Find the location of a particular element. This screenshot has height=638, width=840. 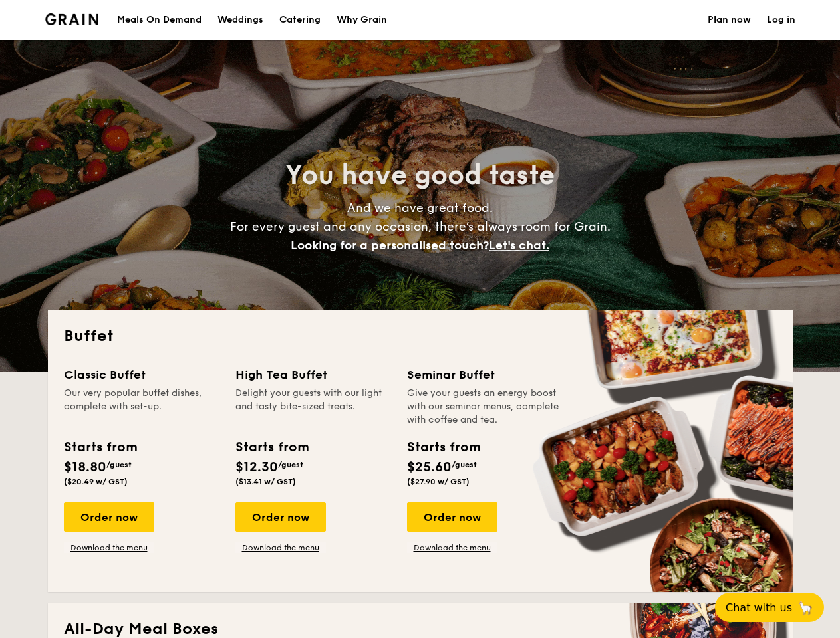

span: And we have great food. For every guest and any occasion, there’s always room for Grain. is located at coordinates (420, 226).